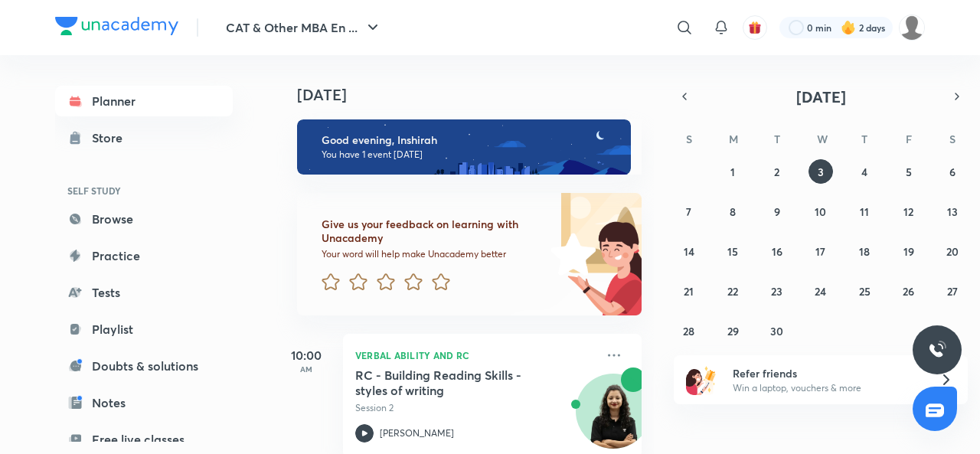 The image size is (980, 454). What do you see at coordinates (776, 330) in the screenshot?
I see `abbr: September 30, 2025` at bounding box center [776, 330].